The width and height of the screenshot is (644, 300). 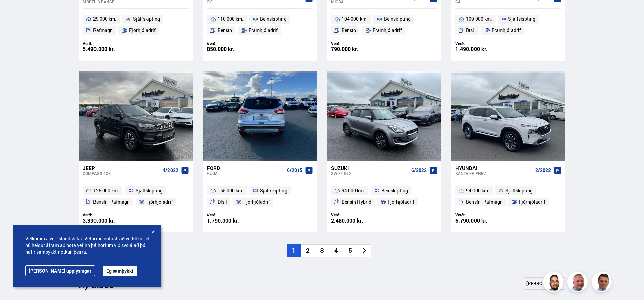 What do you see at coordinates (103, 30) in the screenshot?
I see `span: Rafmagn` at bounding box center [103, 30].